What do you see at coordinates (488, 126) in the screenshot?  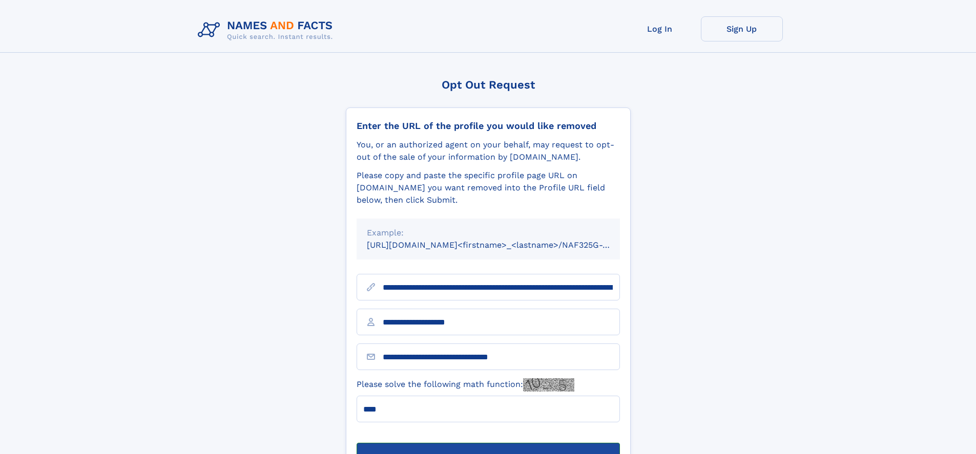 I see `div: Enter the URL of the profile you would like removed` at bounding box center [488, 126].